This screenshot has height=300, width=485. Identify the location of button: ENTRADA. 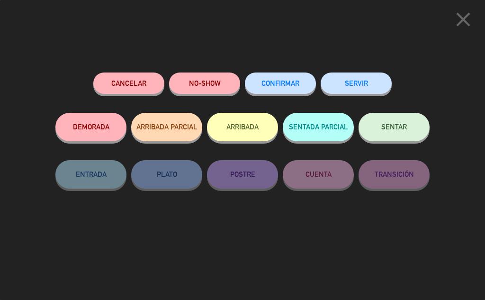
(91, 174).